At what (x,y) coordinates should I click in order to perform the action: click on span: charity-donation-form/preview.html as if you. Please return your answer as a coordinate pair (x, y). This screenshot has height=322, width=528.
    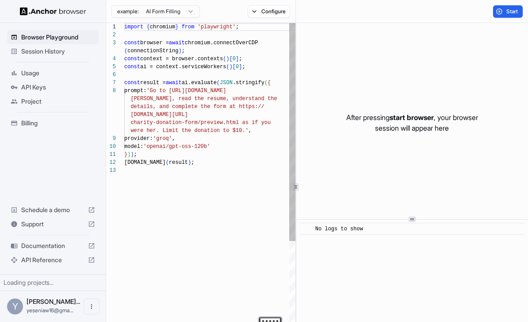
    Looking at the image, I should click on (200, 123).